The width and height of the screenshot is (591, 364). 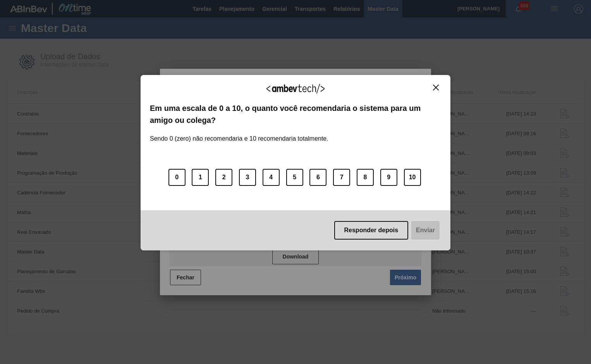 What do you see at coordinates (177, 177) in the screenshot?
I see `button: 0` at bounding box center [177, 177].